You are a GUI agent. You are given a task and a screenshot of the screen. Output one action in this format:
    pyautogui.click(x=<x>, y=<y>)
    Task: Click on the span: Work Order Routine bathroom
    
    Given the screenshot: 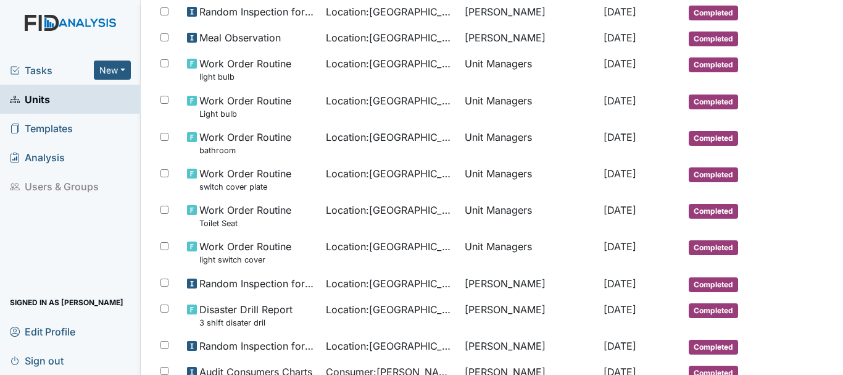 What is the action you would take?
    pyautogui.click(x=245, y=143)
    